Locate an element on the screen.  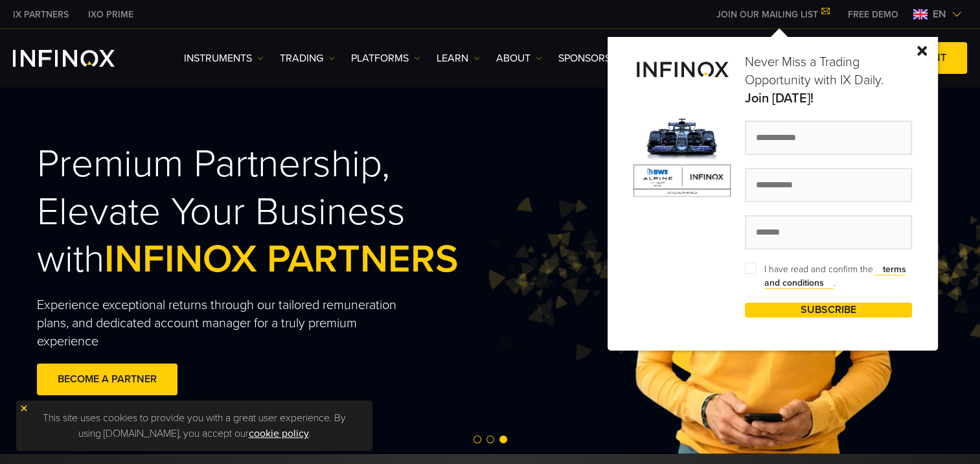
span: INFINOX PARTNERS is located at coordinates (281, 259).